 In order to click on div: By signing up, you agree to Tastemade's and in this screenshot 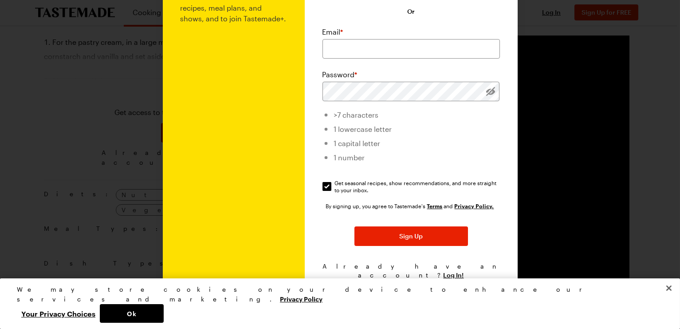, I will do `click(411, 206)`.